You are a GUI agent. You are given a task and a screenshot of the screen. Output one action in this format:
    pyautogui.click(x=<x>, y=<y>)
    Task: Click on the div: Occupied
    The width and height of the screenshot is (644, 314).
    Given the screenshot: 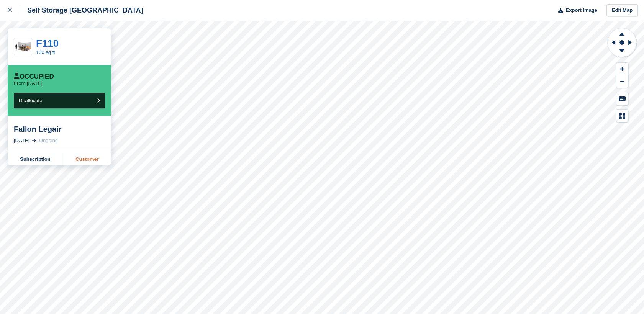 What is the action you would take?
    pyautogui.click(x=34, y=76)
    